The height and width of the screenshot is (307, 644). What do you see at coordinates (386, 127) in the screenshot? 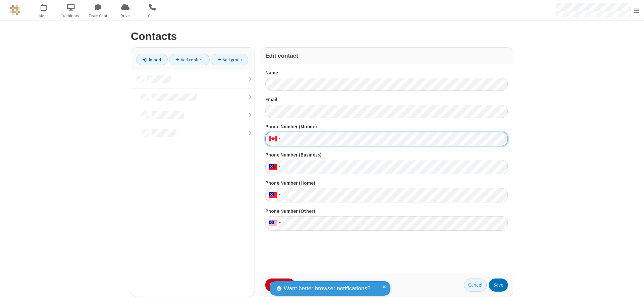
I see `label: Phone Number (Mobile)` at bounding box center [386, 127].